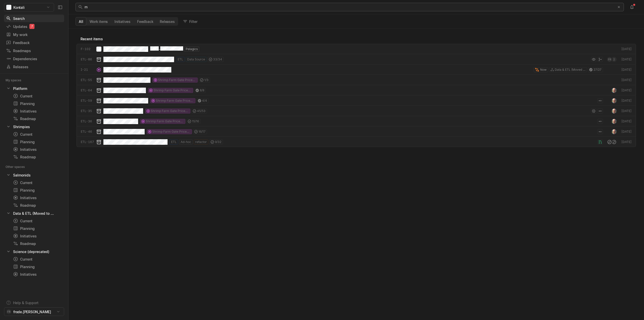 Image resolution: width=644 pixels, height=320 pixels. What do you see at coordinates (88, 132) in the screenshot?
I see `div: ETL-46` at bounding box center [88, 132].